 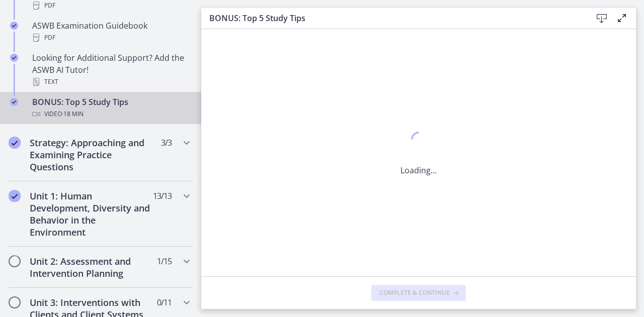 What do you see at coordinates (393, 18) in the screenshot?
I see `h3: BONUS: Top 5 Study Tips` at bounding box center [393, 18].